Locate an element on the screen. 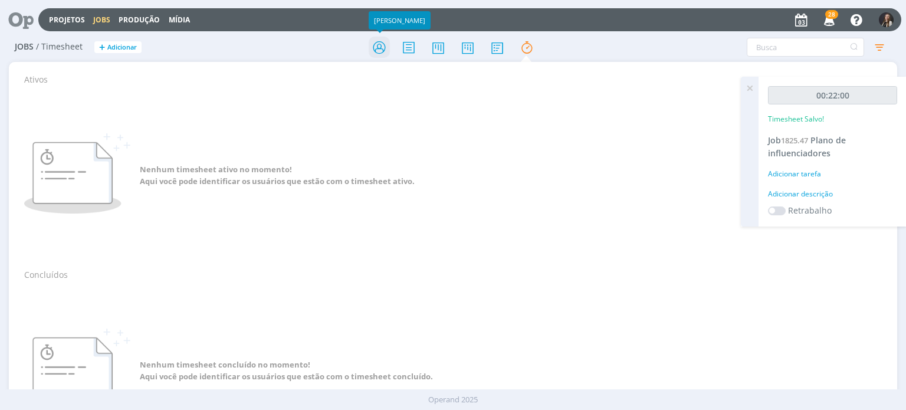 The image size is (906, 410). button: Projetos is located at coordinates (67, 20).